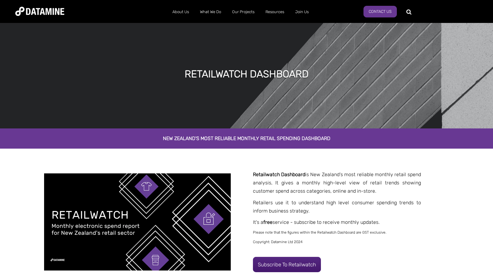 The image size is (493, 274). I want to click on span: Please note that the figures within the Retailwatch Dashboard are GST exclusive., so click(319, 233).